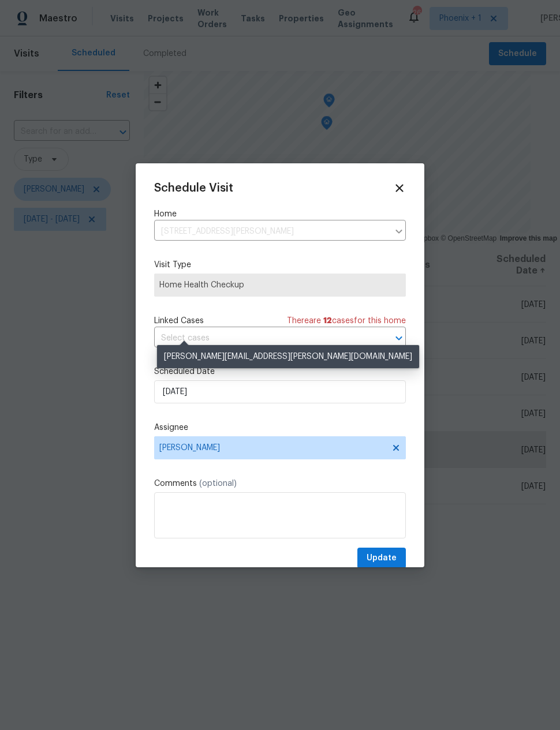 This screenshot has width=560, height=730. What do you see at coordinates (280, 285) in the screenshot?
I see `span: Home Health Checkup` at bounding box center [280, 285].